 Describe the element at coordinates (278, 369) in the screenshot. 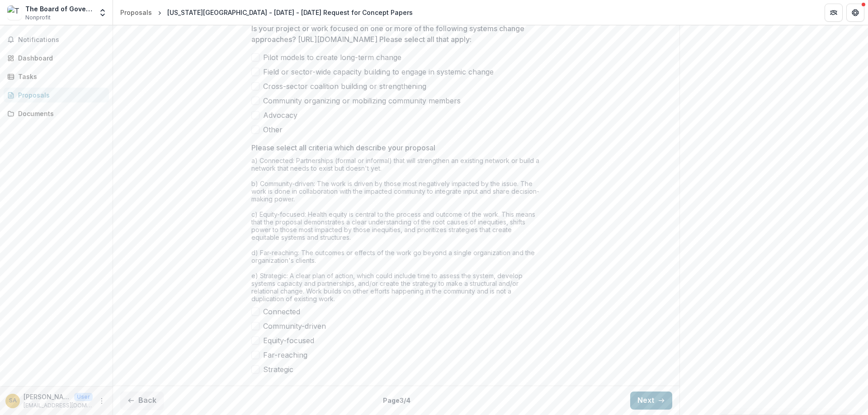

I see `span: Strategic` at that location.